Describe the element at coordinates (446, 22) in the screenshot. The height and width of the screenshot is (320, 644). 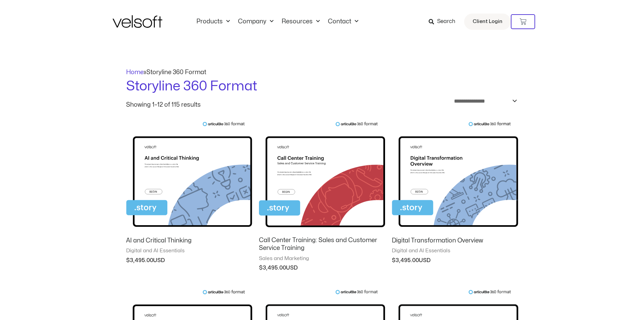
I see `span: Search` at that location.